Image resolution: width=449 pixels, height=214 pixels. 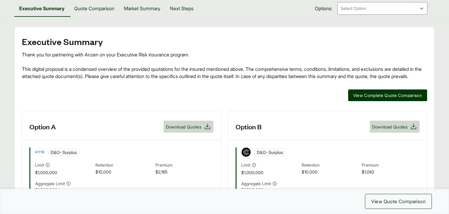 What do you see at coordinates (399, 202) in the screenshot?
I see `span: View Quote Comparison` at bounding box center [399, 202].